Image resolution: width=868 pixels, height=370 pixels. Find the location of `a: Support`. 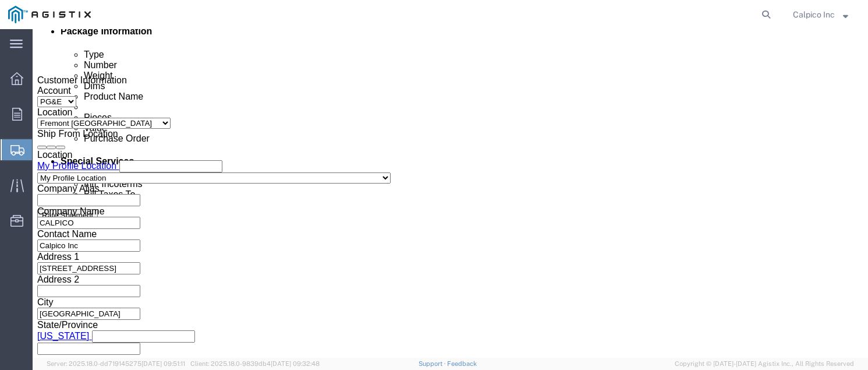

a: Support is located at coordinates (433, 363).